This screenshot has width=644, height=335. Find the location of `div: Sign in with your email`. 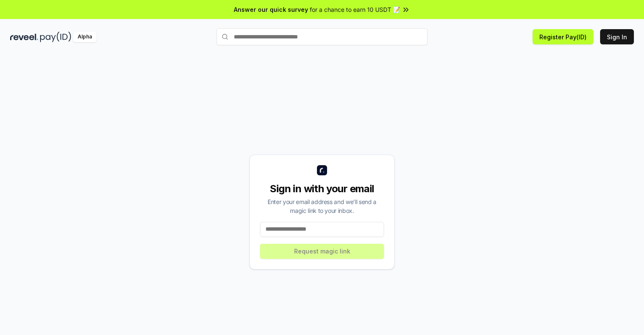

div: Sign in with your email is located at coordinates (322, 189).